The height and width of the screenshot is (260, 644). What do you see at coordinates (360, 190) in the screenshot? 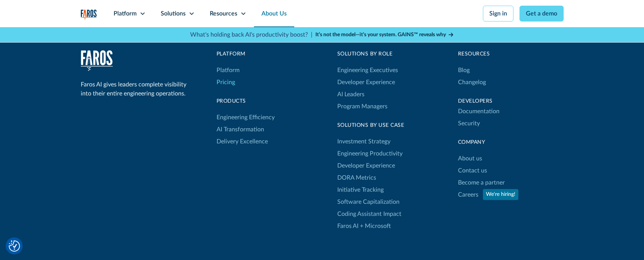
I see `a: Initiative Tracking` at bounding box center [360, 190].